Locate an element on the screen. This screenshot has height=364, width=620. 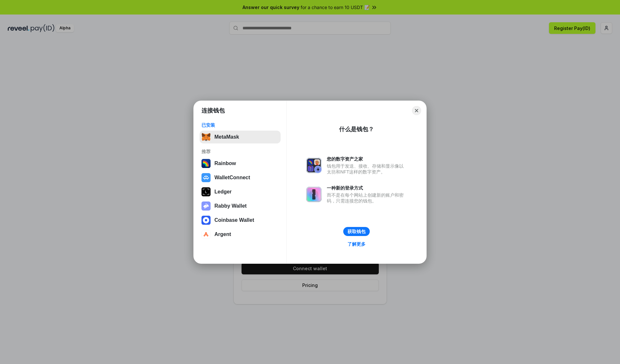
img: svg+xml,%3Csvg%20fill%3D%22none%22%20height%3D%2233%22%20viewBox%3D%220%200%2035%2033%22%20width%... is located at coordinates (206, 137).